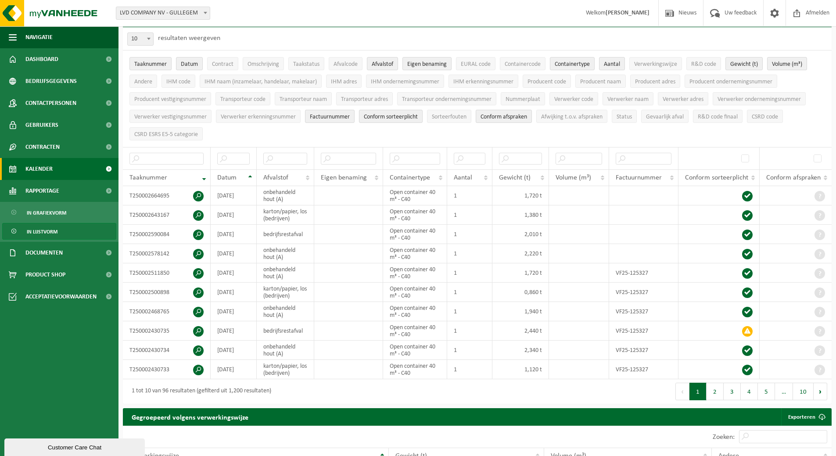 Image resolution: width=836 pixels, height=456 pixels. What do you see at coordinates (243, 99) in the screenshot?
I see `span: Transporteur code` at bounding box center [243, 99].